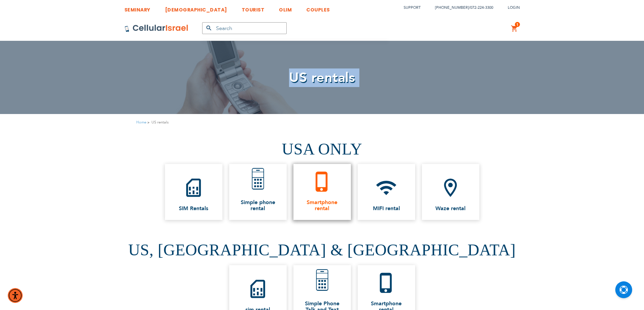 This screenshot has width=644, height=310. Describe the element at coordinates (193, 209) in the screenshot. I see `span: SIM Rentals` at that location.